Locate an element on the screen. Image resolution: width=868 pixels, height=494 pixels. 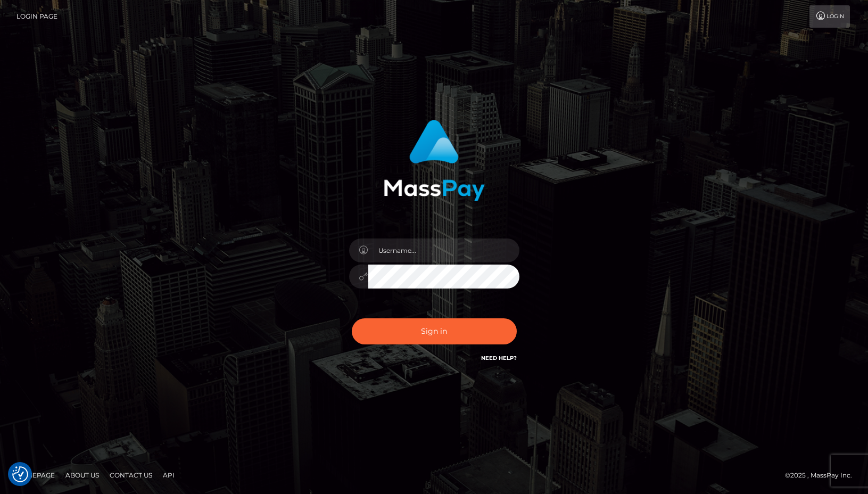
input: Username... is located at coordinates (444, 250).